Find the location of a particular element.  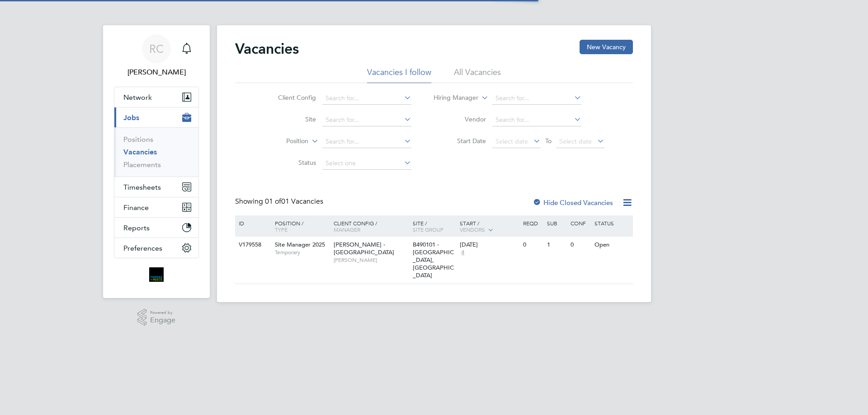

div: 1 is located at coordinates (556, 245).